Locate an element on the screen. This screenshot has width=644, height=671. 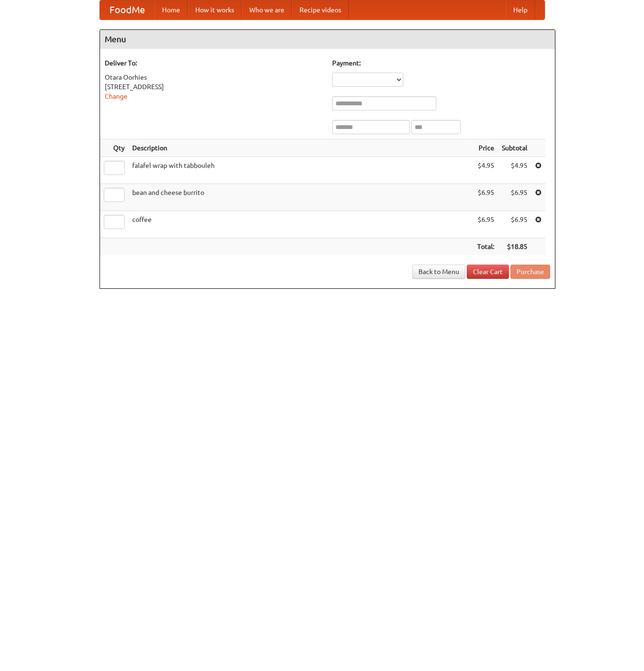
a: Who we are is located at coordinates (267, 10).